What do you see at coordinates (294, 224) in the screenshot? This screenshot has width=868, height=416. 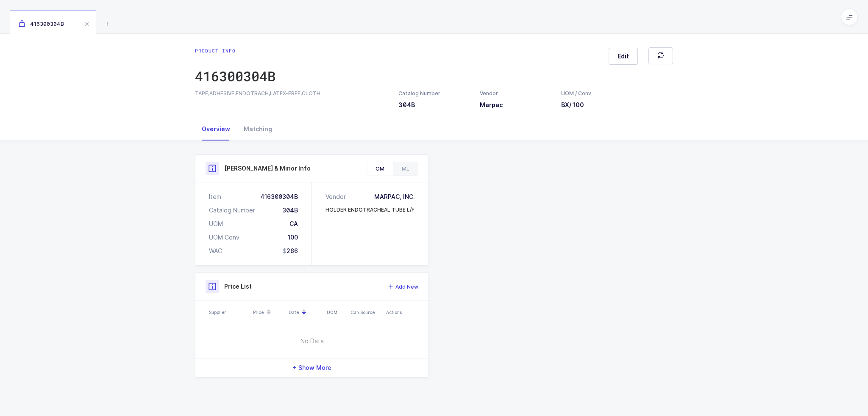 I see `div: CA` at bounding box center [294, 224].